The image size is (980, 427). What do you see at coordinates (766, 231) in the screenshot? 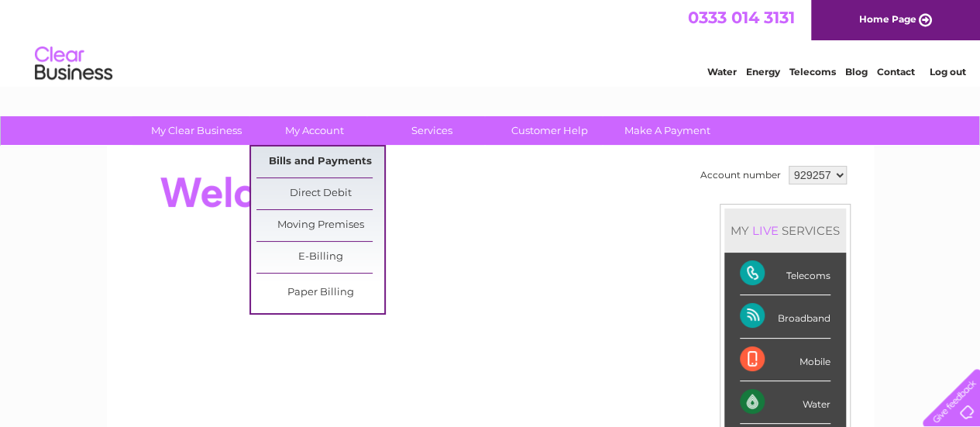
I see `div: LIVE` at bounding box center [766, 231].